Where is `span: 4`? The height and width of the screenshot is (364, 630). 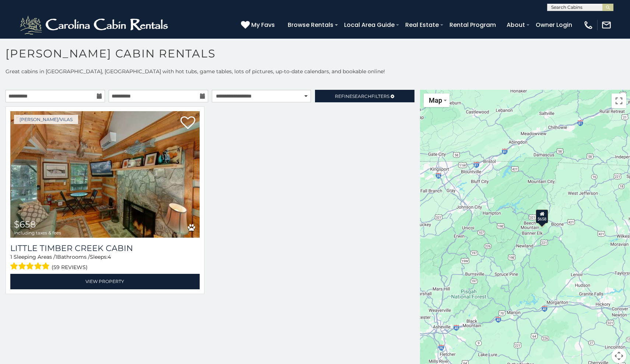 span: 4 is located at coordinates (109, 257).